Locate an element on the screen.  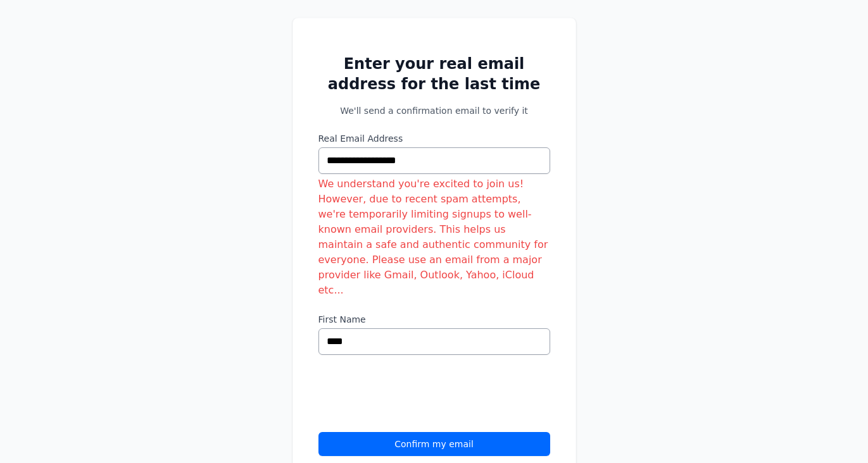
p: We'll send a confirmation email to verify it is located at coordinates (434, 111).